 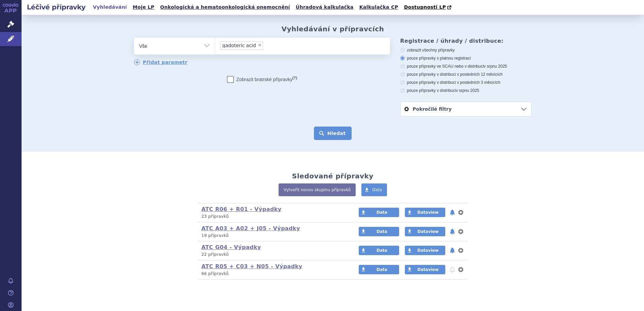 What do you see at coordinates (466, 75) in the screenshot?
I see `label: pouze přípravky v distribuci v posledních 12 měsících` at bounding box center [466, 75].